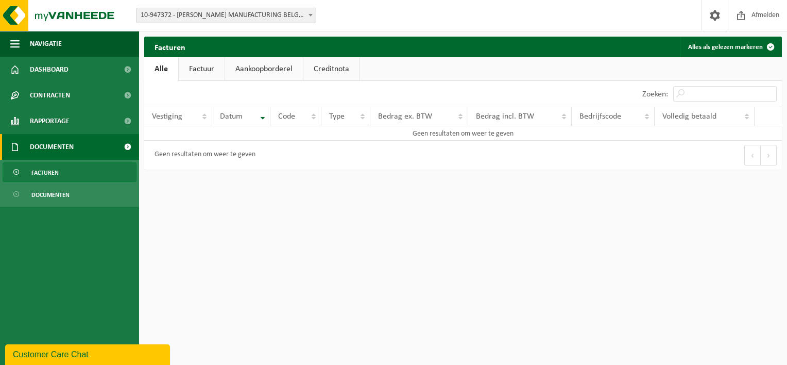 This screenshot has height=365, width=787. What do you see at coordinates (690, 116) in the screenshot?
I see `span: Volledig betaald` at bounding box center [690, 116].